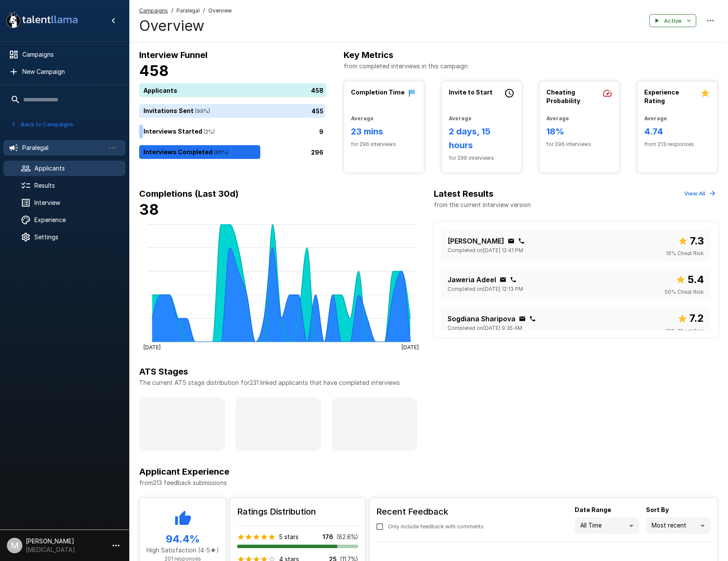  I want to click on h6: 23 mins, so click(384, 132).